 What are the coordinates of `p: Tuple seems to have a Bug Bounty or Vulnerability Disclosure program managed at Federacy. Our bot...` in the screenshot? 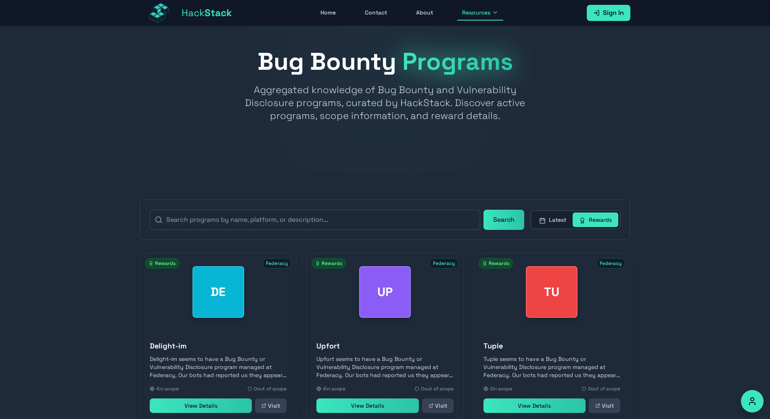 It's located at (551, 367).